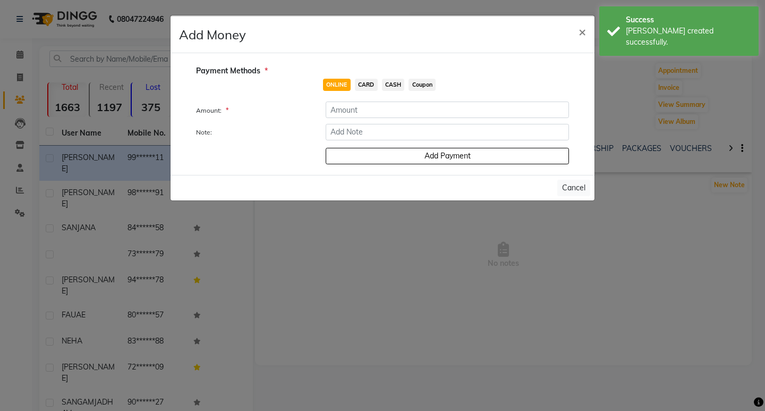 This screenshot has width=765, height=411. Describe the element at coordinates (253, 111) in the screenshot. I see `label: Amount:` at that location.